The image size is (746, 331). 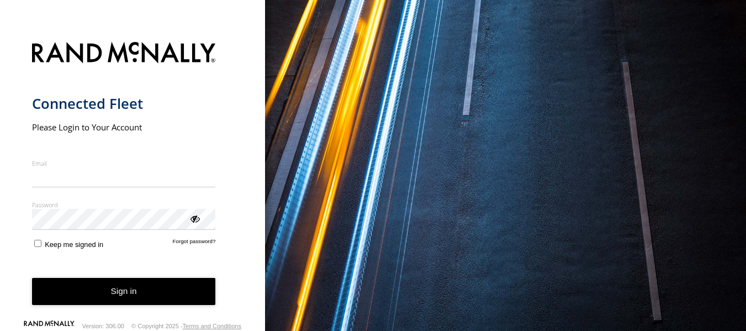 I want to click on span: Keep me signed in, so click(x=74, y=244).